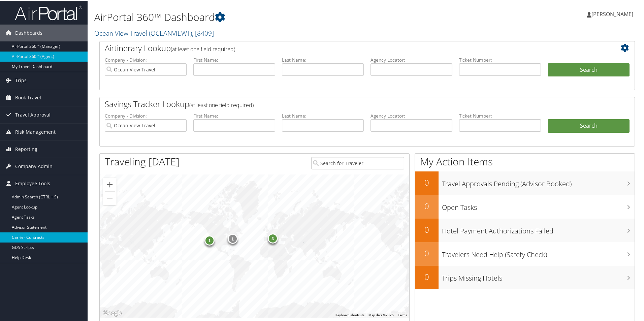 The height and width of the screenshot is (321, 644). Describe the element at coordinates (525, 230) in the screenshot. I see `a: 0Hotel Payment Authorizations Failed` at that location.